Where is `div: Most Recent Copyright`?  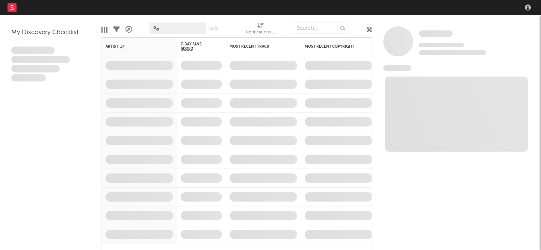 div: Most Recent Copyright is located at coordinates (333, 47).